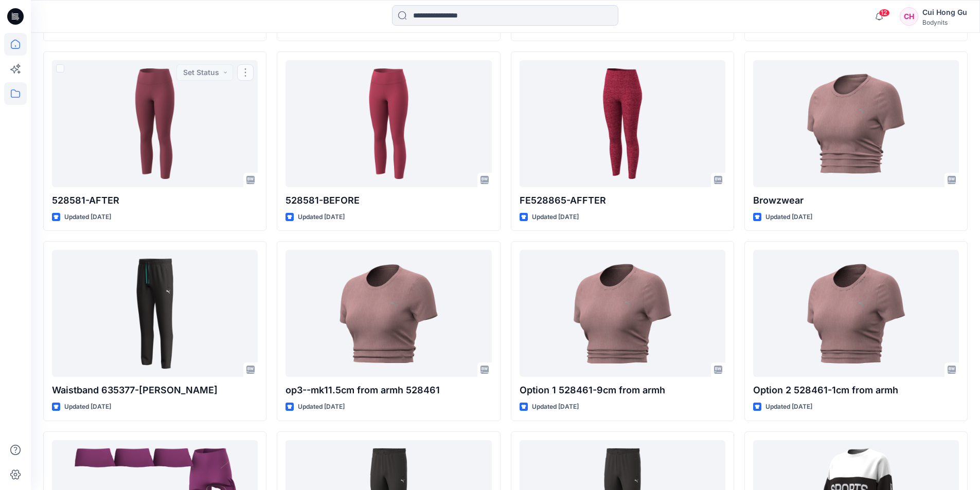 Image resolution: width=980 pixels, height=490 pixels. What do you see at coordinates (388, 200) in the screenshot?
I see `p: 528581-BEFORE` at bounding box center [388, 200].